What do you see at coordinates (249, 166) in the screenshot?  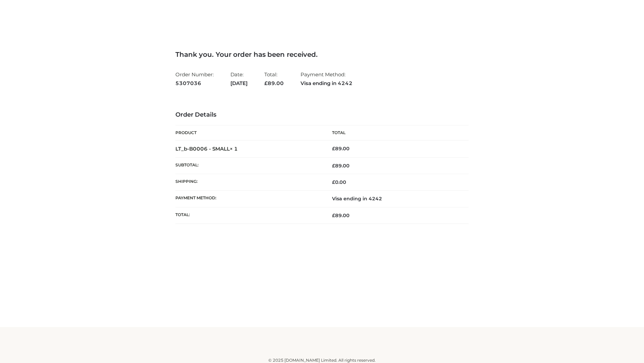 I see `th: Subtotal:` at bounding box center [249, 166].